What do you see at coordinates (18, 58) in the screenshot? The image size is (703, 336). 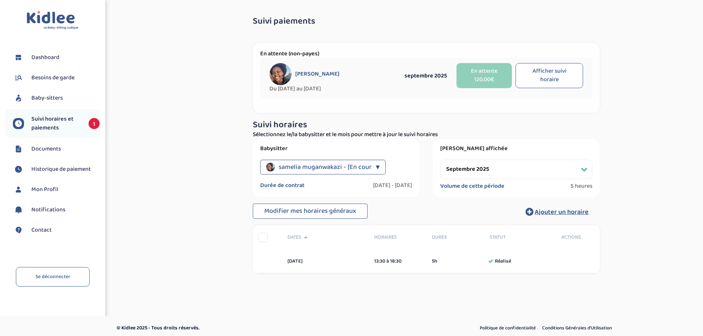 I see `img: dashboard.svg` at bounding box center [18, 58].